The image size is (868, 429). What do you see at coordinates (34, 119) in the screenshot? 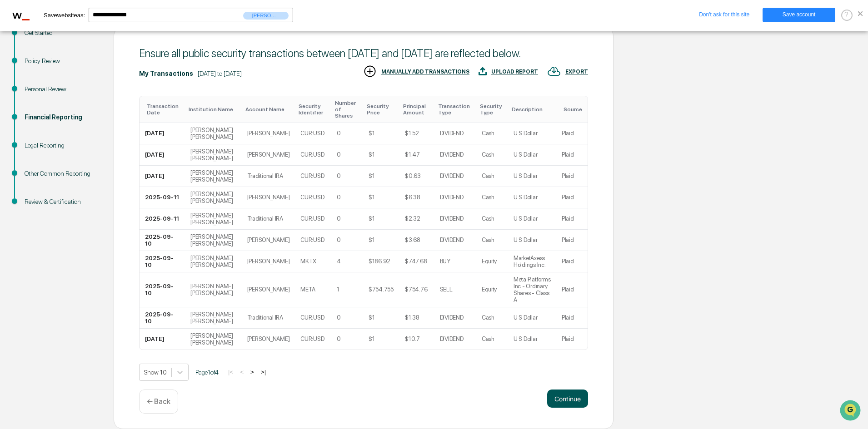
I see `a: 🖐️Preclearance` at bounding box center [34, 119].